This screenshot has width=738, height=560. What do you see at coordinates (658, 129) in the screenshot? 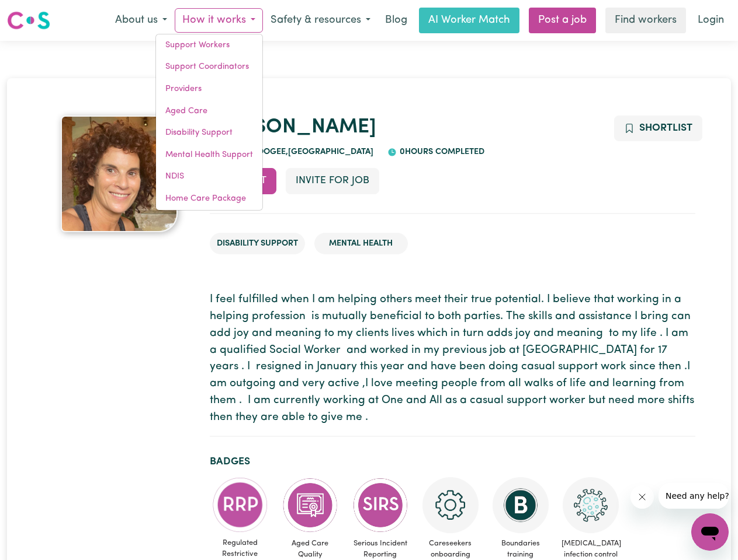
I see `button: Add to shortlist` at bounding box center [658, 129].